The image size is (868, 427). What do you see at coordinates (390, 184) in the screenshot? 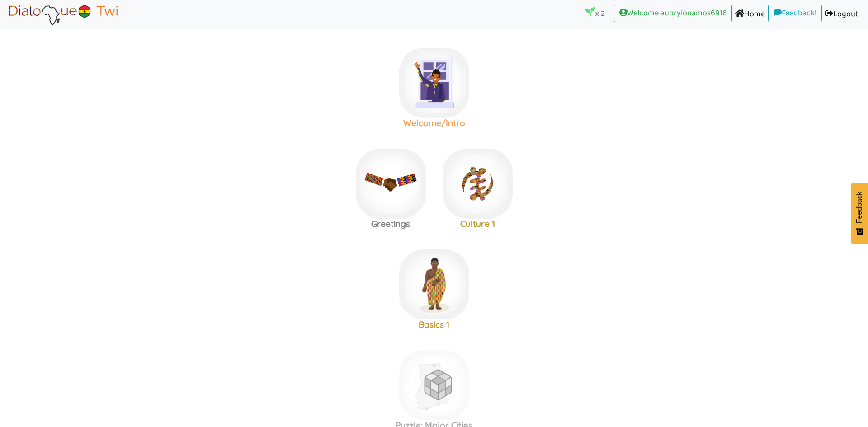
I see `img: greetings.3fee7869.jpg` at bounding box center [390, 184].